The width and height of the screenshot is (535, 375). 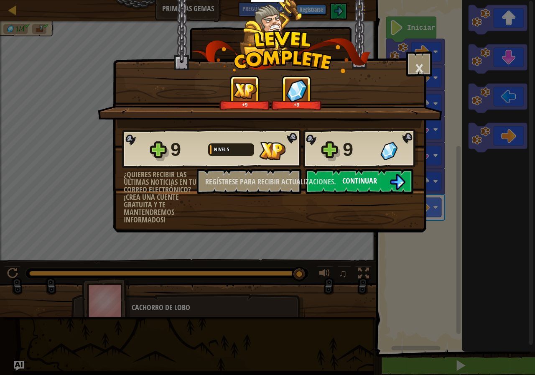 I want to click on font: 5, so click(x=228, y=149).